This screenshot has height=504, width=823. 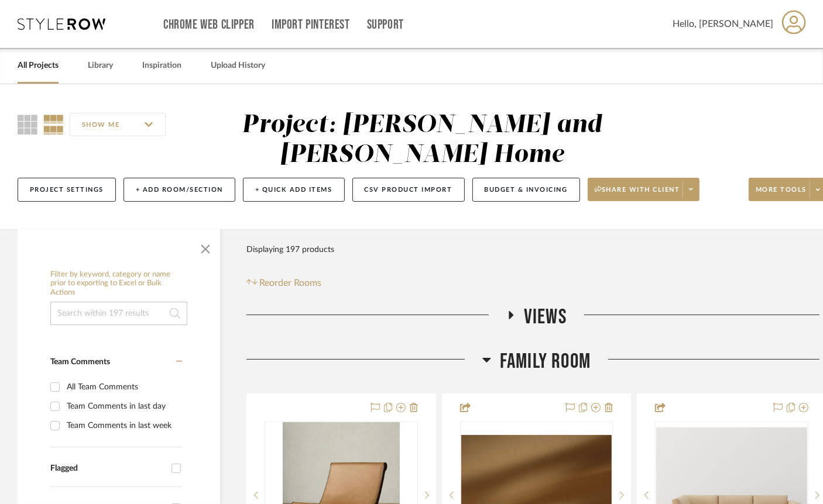 What do you see at coordinates (284, 283) in the screenshot?
I see `button: Reorder Rooms` at bounding box center [284, 283].